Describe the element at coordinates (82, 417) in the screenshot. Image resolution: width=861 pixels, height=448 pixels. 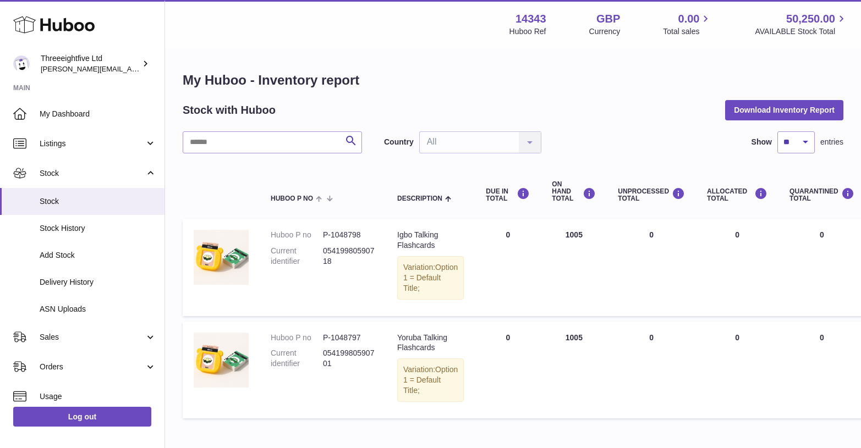
I see `a: Log out` at that location.